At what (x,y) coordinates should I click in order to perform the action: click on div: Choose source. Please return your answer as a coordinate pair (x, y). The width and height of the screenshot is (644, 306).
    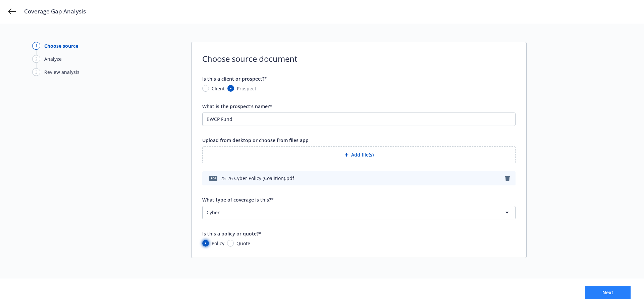
    Looking at the image, I should click on (61, 46).